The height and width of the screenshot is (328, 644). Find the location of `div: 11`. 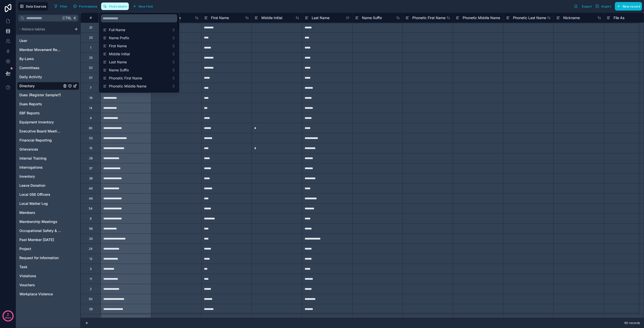

div: 11 is located at coordinates (91, 279).